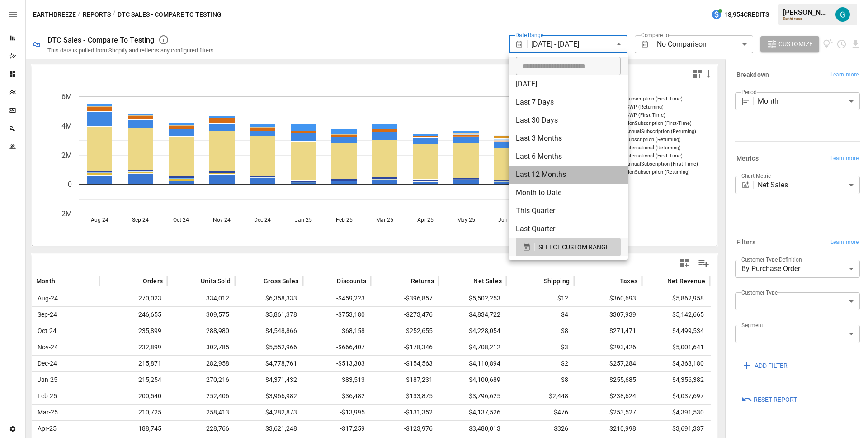 The height and width of the screenshot is (438, 868). I want to click on li: Last 6 Months, so click(568, 157).